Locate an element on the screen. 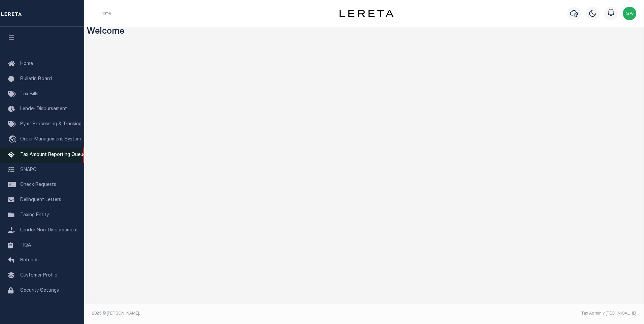 Image resolution: width=644 pixels, height=324 pixels. span: Tax Bills is located at coordinates (29, 95).